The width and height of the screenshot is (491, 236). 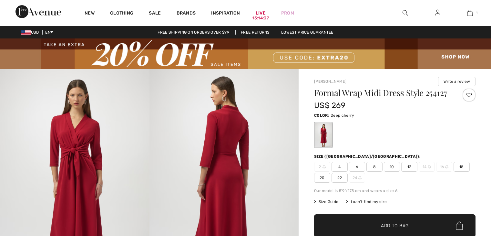 What do you see at coordinates (470, 13) in the screenshot?
I see `a: 1` at bounding box center [470, 13].